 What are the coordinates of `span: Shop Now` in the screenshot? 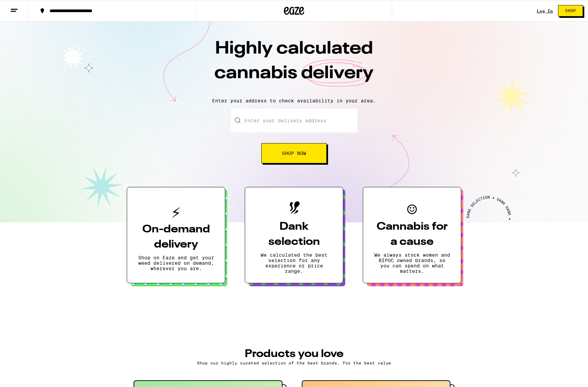 It's located at (294, 153).